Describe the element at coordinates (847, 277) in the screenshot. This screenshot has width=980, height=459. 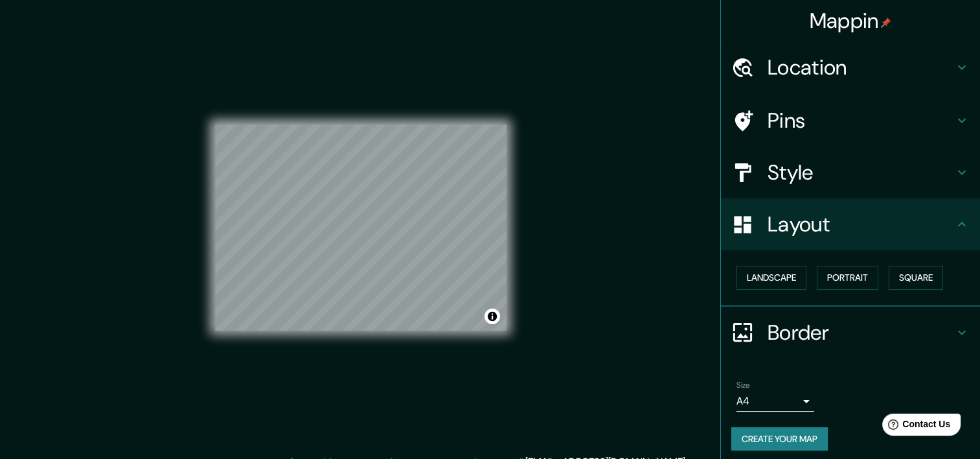
I see `button: Portrait` at that location.